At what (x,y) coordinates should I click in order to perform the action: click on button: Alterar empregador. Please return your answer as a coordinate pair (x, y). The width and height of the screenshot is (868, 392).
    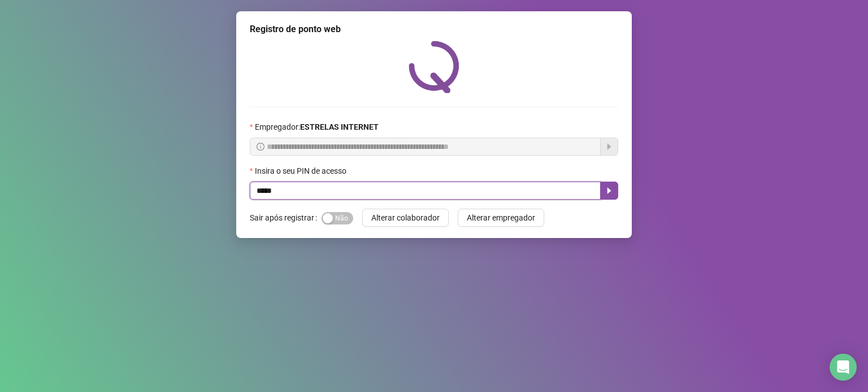
    Looking at the image, I should click on (501, 218).